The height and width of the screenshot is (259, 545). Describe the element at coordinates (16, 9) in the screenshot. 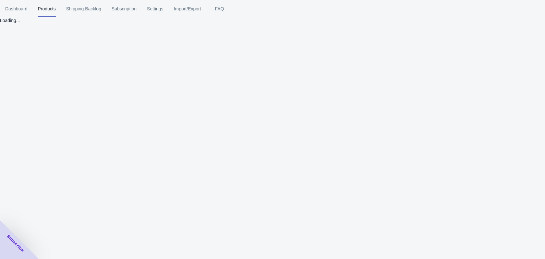

I see `span: Dashboard` at that location.